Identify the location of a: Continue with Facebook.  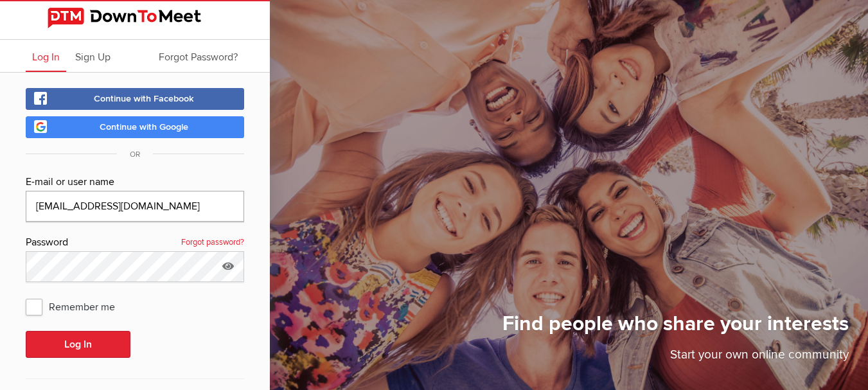
(135, 99).